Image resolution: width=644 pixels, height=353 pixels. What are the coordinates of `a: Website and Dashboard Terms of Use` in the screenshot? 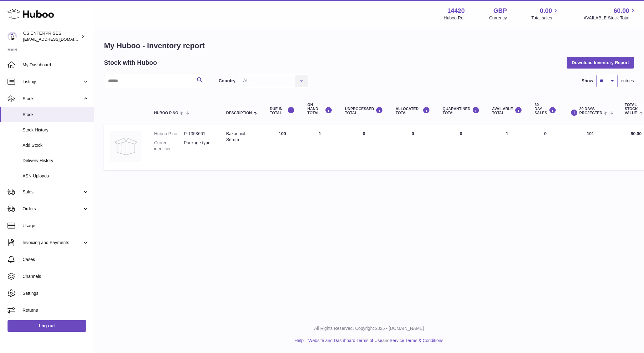 It's located at (345, 340).